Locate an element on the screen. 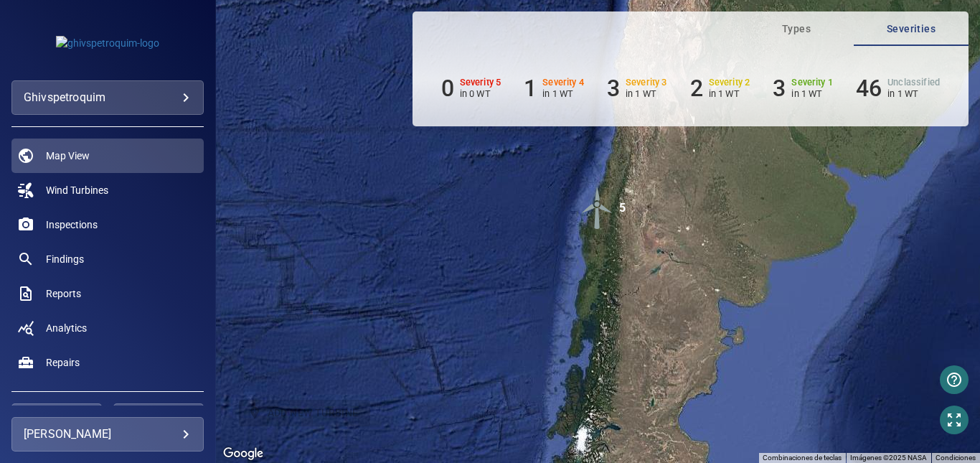 The image size is (980, 463). a: map active is located at coordinates (108, 156).